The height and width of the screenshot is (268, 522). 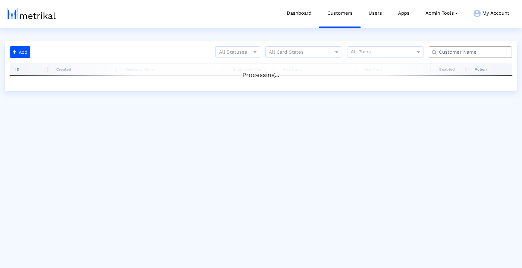 What do you see at coordinates (261, 71) in the screenshot?
I see `div: Processing...` at bounding box center [261, 71].